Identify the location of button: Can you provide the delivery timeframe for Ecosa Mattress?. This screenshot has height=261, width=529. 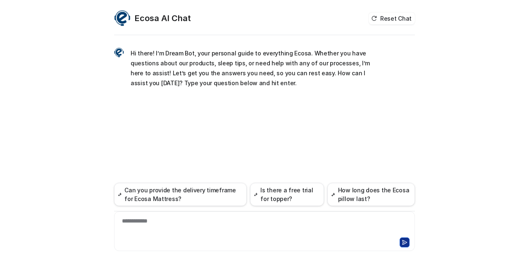
(180, 194).